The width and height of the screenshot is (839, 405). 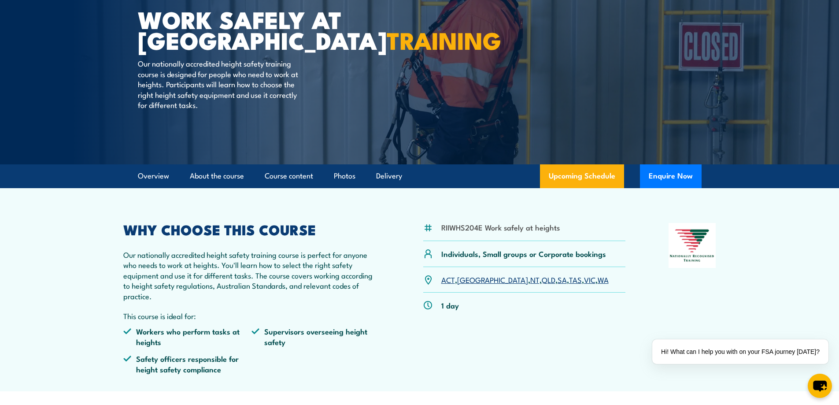 I want to click on a: VIC, so click(x=590, y=279).